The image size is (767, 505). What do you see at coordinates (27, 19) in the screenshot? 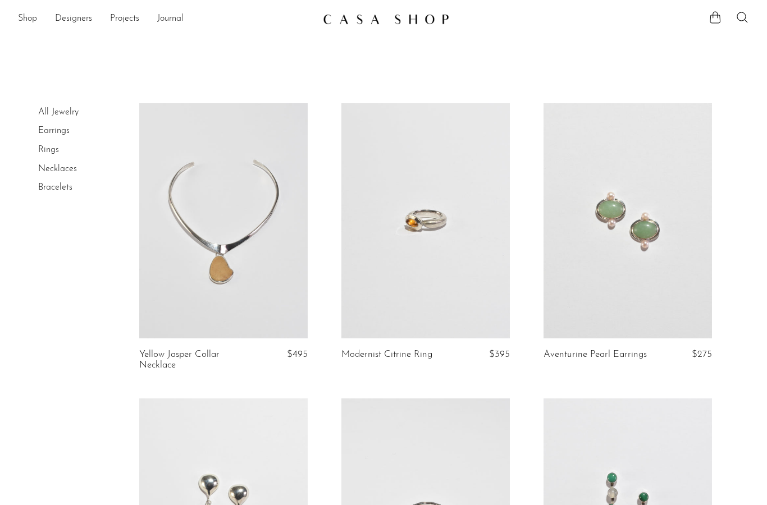
I see `a: Shop` at bounding box center [27, 19].